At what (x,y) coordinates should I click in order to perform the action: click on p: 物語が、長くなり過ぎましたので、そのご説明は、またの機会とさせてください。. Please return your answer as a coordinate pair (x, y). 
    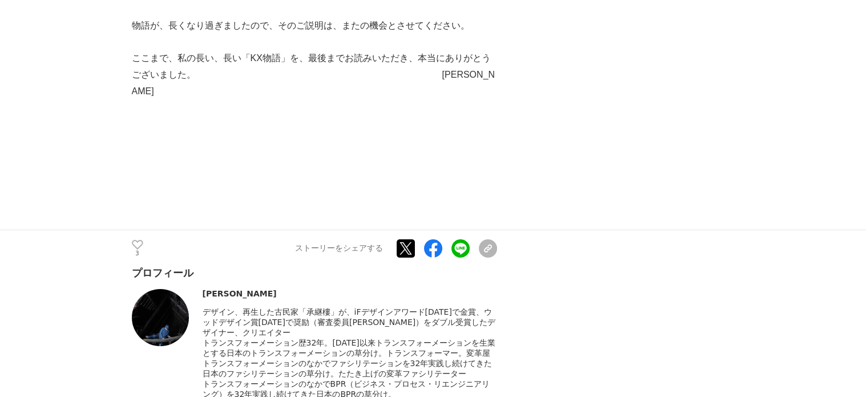
    Looking at the image, I should click on (314, 26).